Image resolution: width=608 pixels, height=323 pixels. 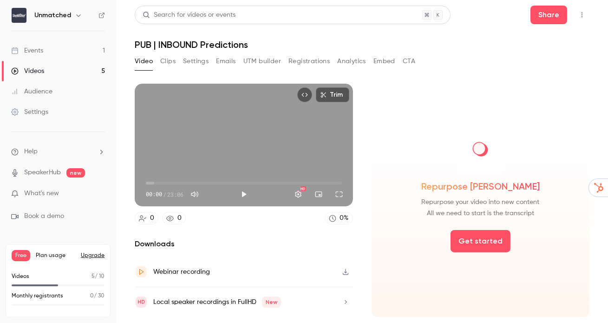 What do you see at coordinates (333, 95) in the screenshot?
I see `button: Trim` at bounding box center [333, 95].